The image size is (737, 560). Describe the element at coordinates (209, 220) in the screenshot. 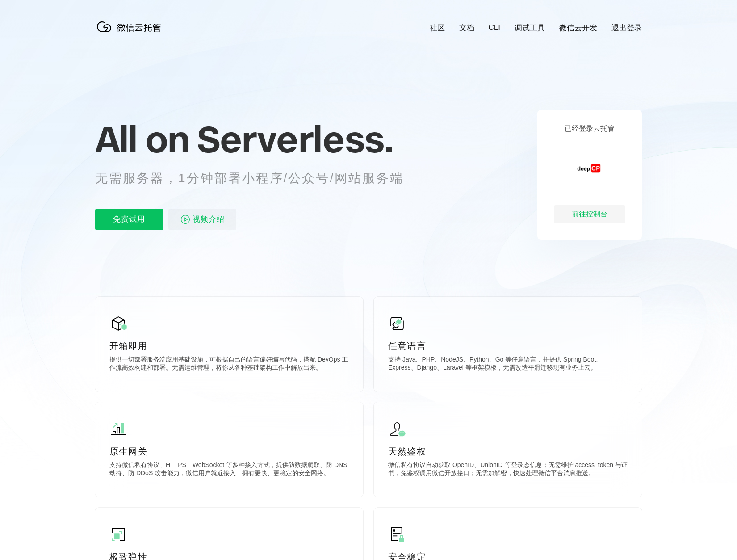

I see `span: 视频介绍` at that location.